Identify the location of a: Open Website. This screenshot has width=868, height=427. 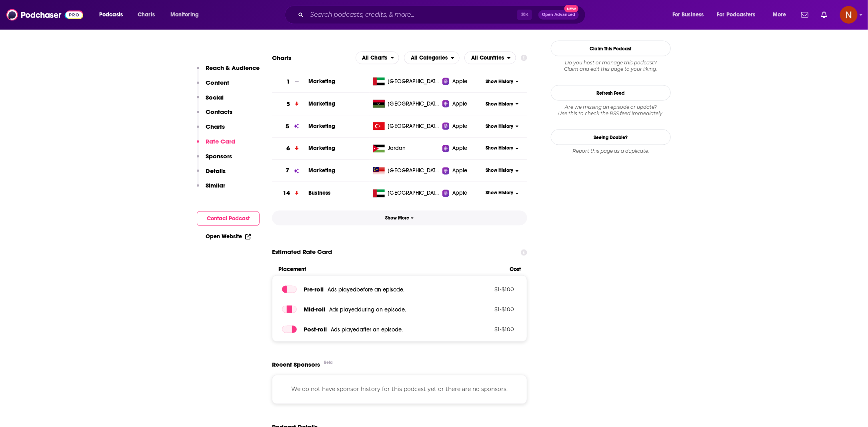
(228, 237).